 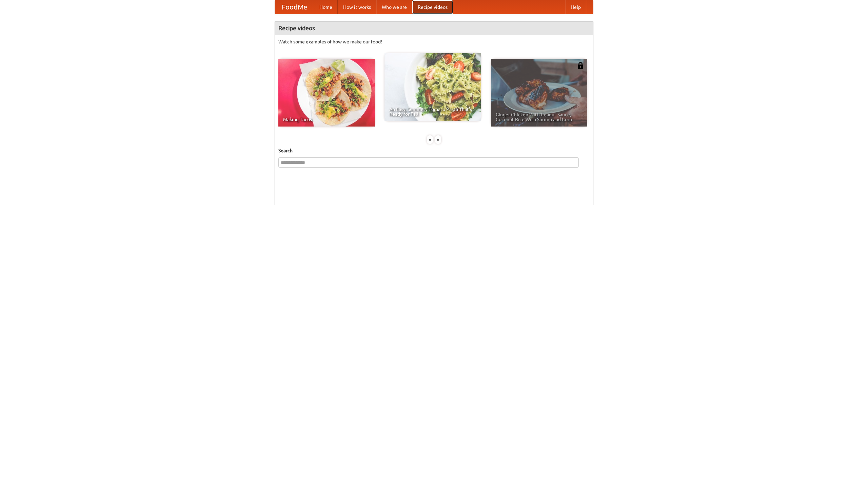 I want to click on span: An Easy, Summery Tomato Pasta That's Ready for Fall, so click(x=432, y=112).